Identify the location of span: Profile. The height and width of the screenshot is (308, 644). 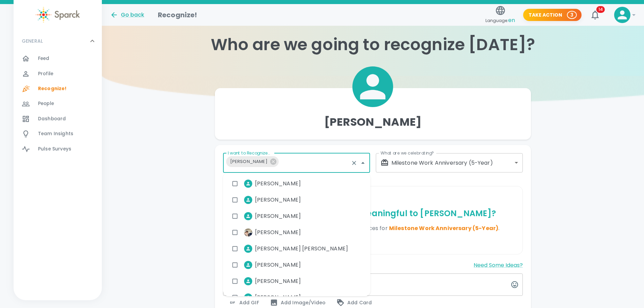
(46, 74).